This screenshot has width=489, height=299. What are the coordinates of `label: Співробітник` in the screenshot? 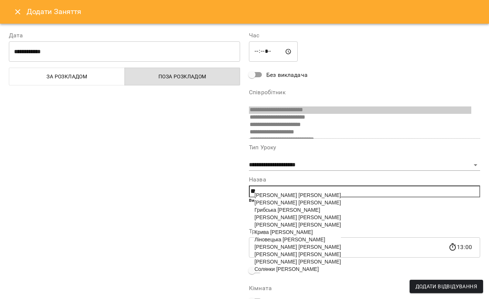 It's located at (365, 92).